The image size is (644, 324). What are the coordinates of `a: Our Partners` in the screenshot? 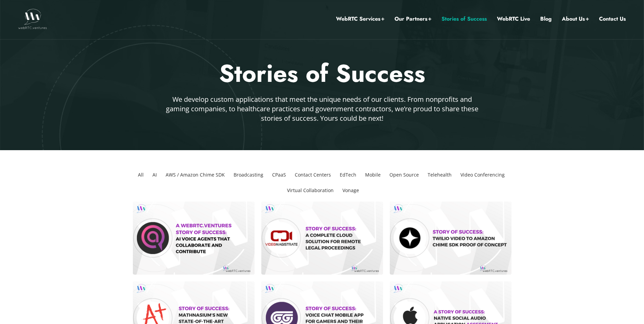 It's located at (413, 19).